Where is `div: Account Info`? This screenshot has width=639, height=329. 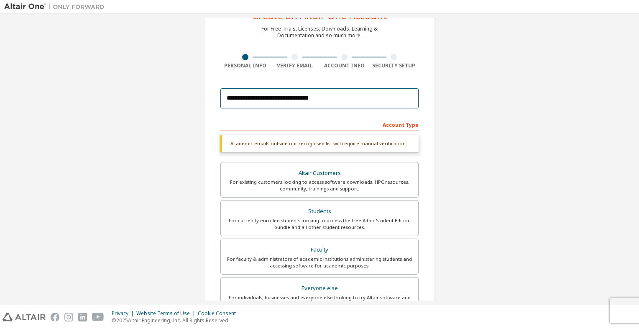
div: Account Info is located at coordinates (344, 66).